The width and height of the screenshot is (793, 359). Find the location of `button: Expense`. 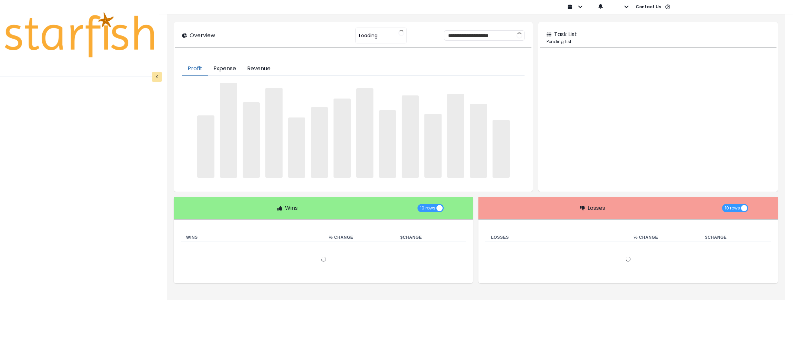

button: Expense is located at coordinates (225, 69).